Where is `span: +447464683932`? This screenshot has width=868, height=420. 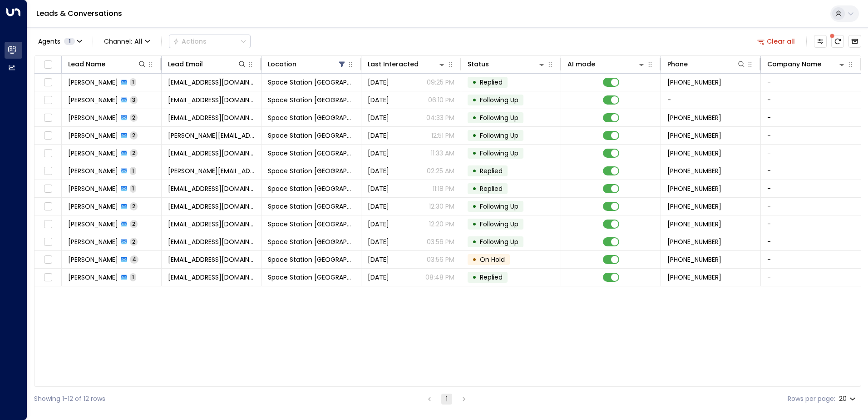
span: +447464683932 is located at coordinates (694, 189).